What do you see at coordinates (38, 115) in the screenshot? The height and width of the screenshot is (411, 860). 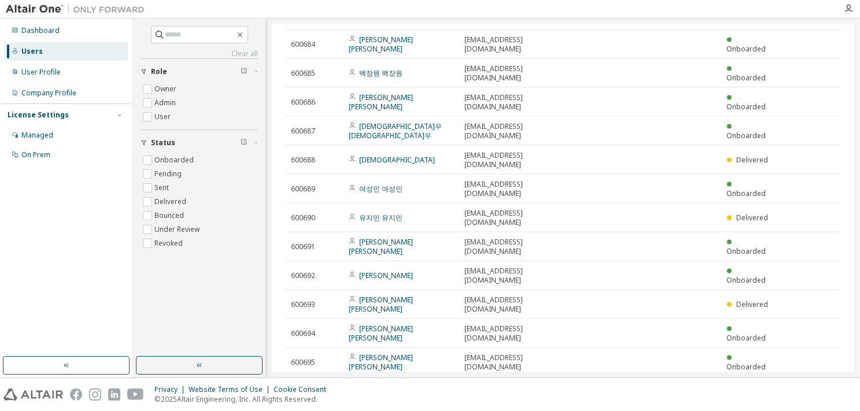 I see `div: License Settings` at bounding box center [38, 115].